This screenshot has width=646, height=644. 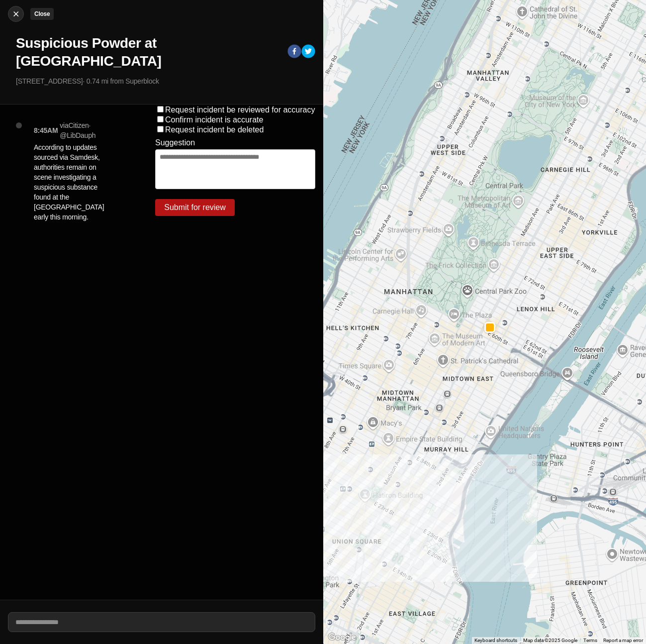 What do you see at coordinates (42, 14) in the screenshot?
I see `small: Close` at bounding box center [42, 14].